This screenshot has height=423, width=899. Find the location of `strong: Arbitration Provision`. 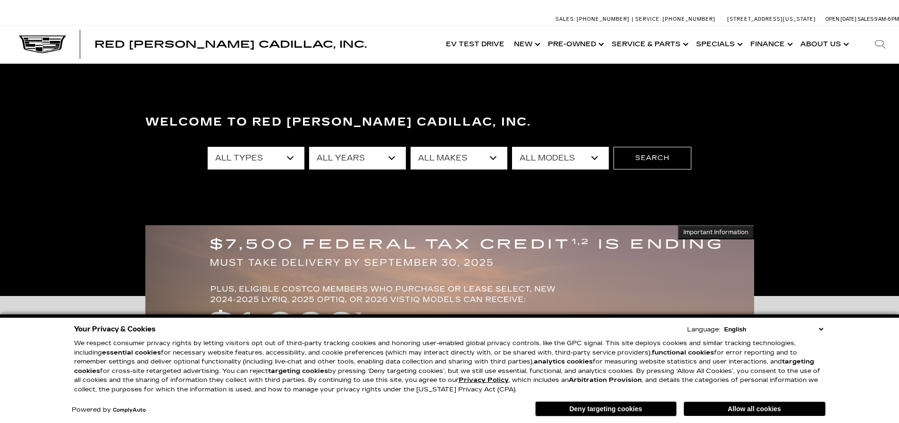

strong: Arbitration Provision is located at coordinates (605, 380).